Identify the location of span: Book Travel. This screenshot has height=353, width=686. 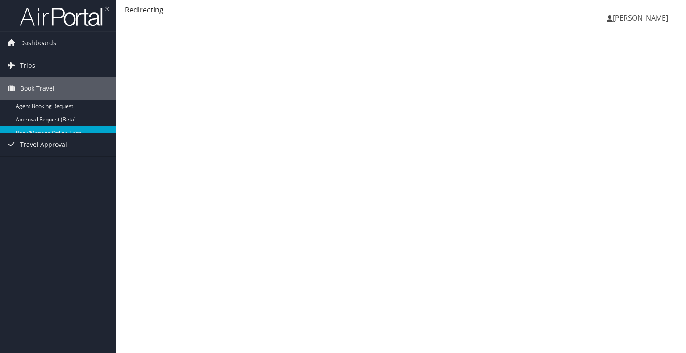
(37, 88).